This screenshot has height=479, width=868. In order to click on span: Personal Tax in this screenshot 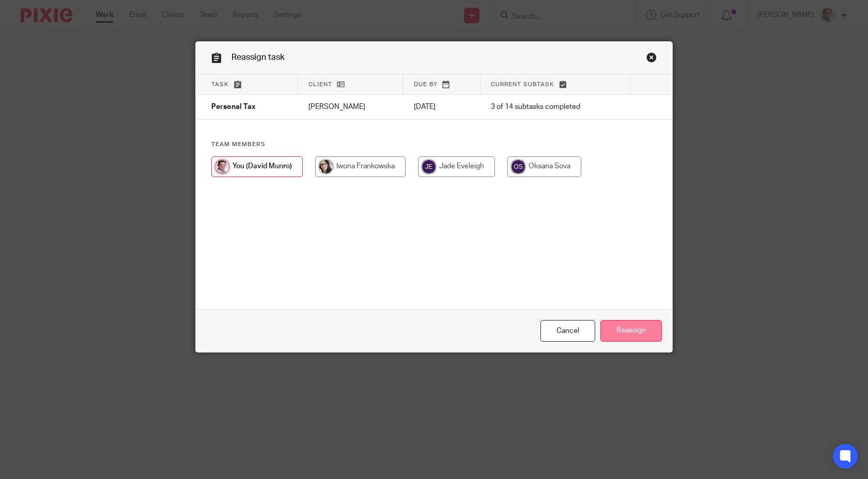, I will do `click(234, 107)`.